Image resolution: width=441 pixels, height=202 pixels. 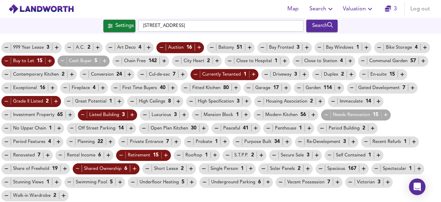 I want to click on span: Valuation, so click(x=358, y=9).